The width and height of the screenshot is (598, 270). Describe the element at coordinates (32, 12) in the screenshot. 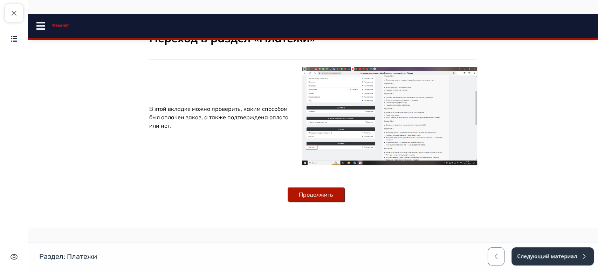

I see `img: Логотип` at that location.